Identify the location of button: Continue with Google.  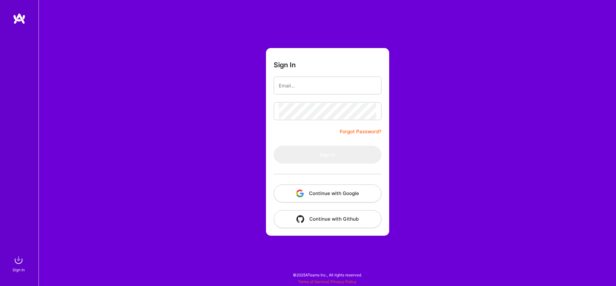
(327, 194).